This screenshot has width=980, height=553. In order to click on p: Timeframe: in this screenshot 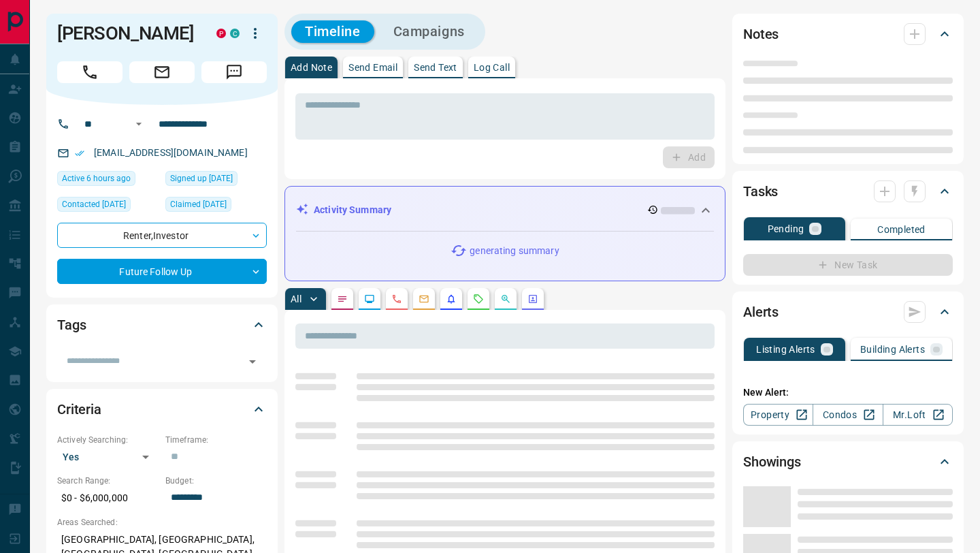, I will do `click(216, 440)`.